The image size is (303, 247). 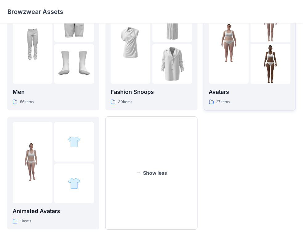 What do you see at coordinates (53, 173) in the screenshot?
I see `a: folder 1folder 2folder 3Animated Avatars1items` at bounding box center [53, 173].